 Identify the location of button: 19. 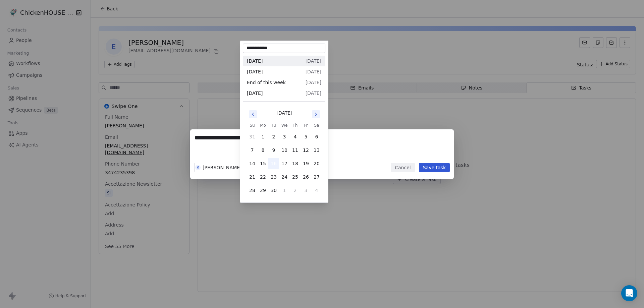
(306, 164).